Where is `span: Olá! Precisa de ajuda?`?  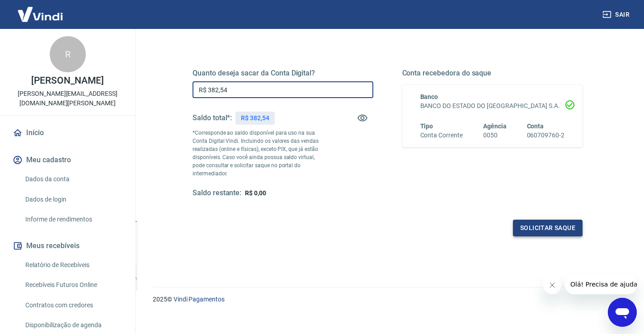 span: Olá! Precisa de ajuda? is located at coordinates (40, 10).